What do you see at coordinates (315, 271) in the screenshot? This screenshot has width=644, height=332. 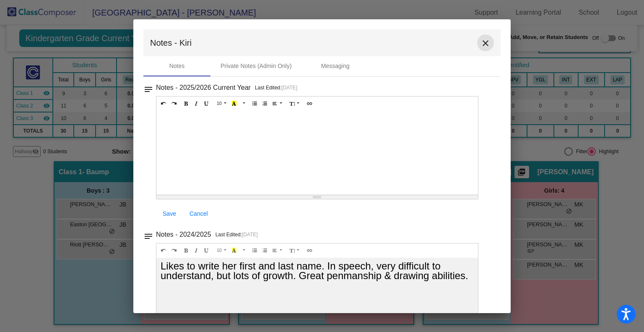 I see `span: Likes to write her first and last name. In speech, very difficult to understand, but lots of grow...` at bounding box center [315, 271].